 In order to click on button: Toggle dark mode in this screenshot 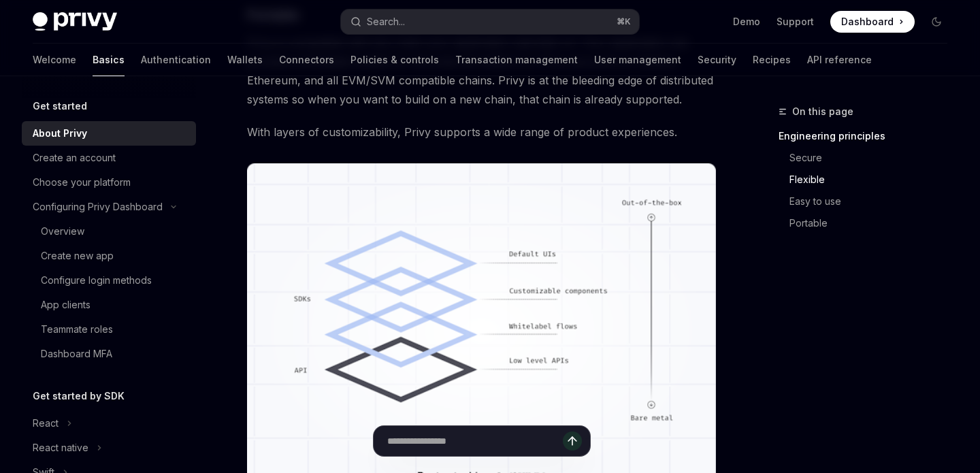, I will do `click(937, 22)`.